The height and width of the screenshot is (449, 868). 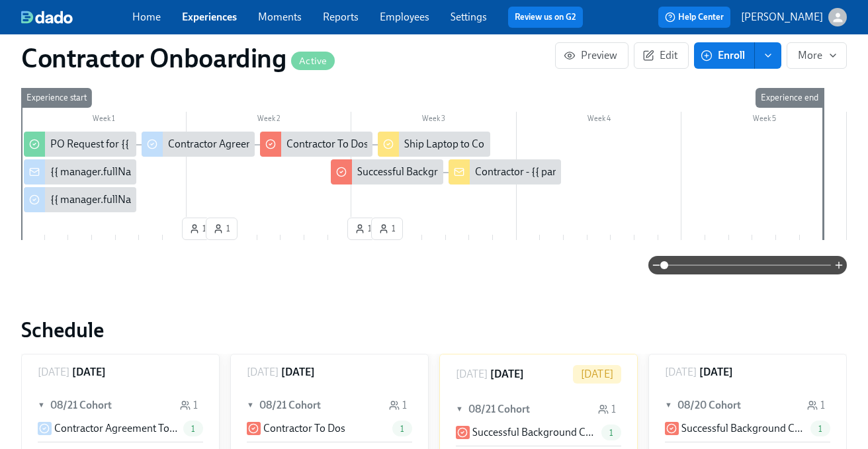 I want to click on span: Active, so click(x=313, y=61).